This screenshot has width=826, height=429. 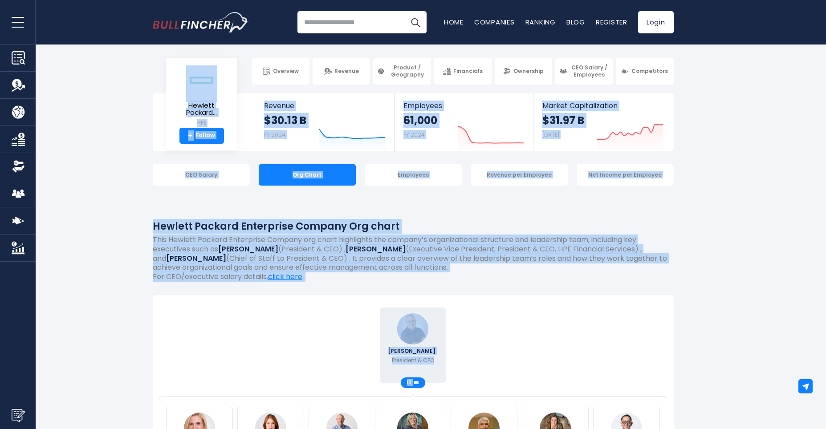 I want to click on a: Competitors, so click(x=644, y=71).